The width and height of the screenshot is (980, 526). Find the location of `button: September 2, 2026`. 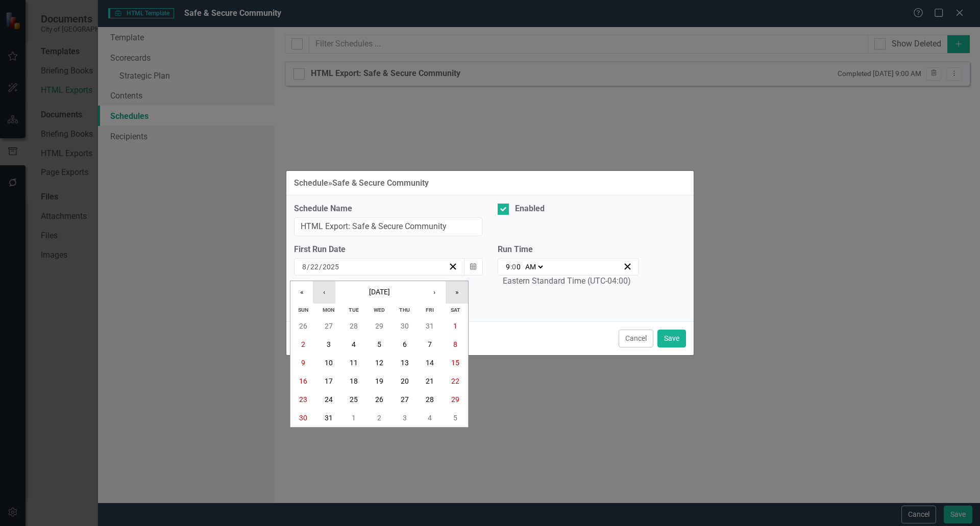

button: September 2, 2026 is located at coordinates (379, 418).